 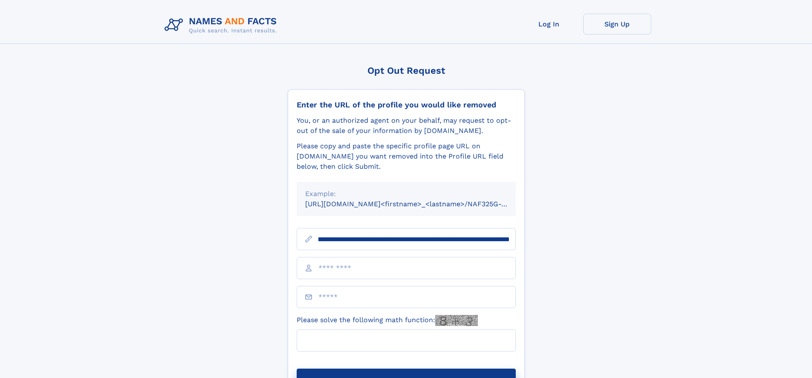 I want to click on a: Log In, so click(x=549, y=24).